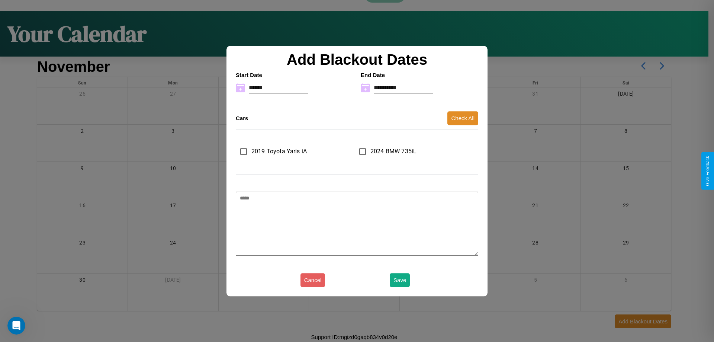 The image size is (714, 342). Describe the element at coordinates (279, 151) in the screenshot. I see `span: 2019 Toyota Yaris iA` at that location.